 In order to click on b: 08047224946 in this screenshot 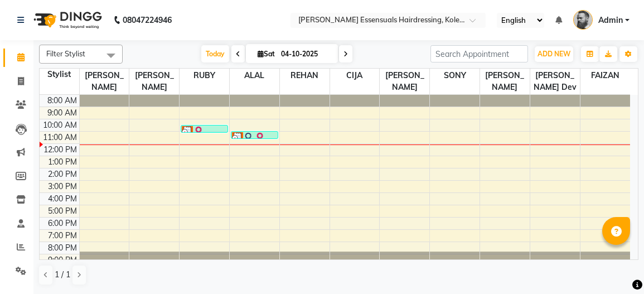, I will do `click(147, 20)`.